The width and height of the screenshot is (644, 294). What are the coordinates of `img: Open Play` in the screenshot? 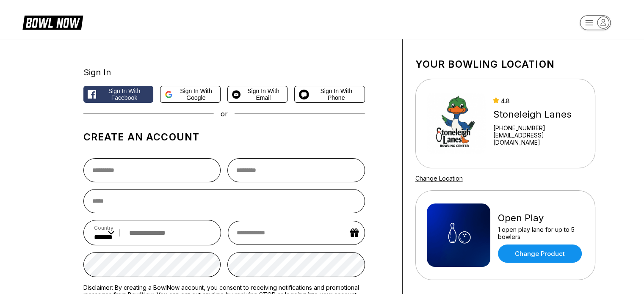 It's located at (458, 235).